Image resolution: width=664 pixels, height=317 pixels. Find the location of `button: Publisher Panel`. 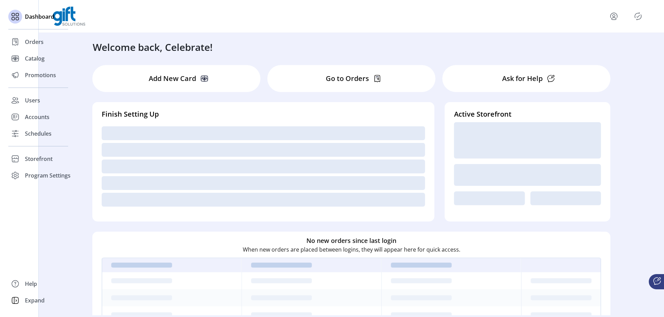

button: Publisher Panel is located at coordinates (638, 16).